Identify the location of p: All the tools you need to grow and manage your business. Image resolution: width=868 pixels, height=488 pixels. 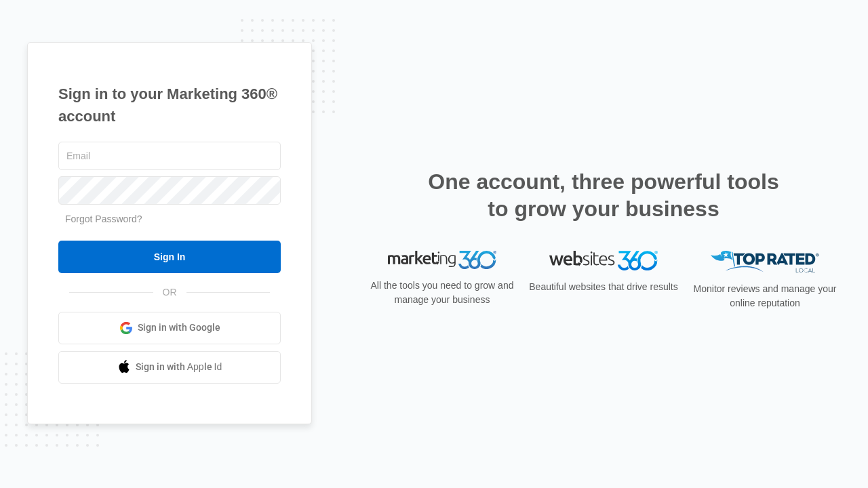
(442, 292).